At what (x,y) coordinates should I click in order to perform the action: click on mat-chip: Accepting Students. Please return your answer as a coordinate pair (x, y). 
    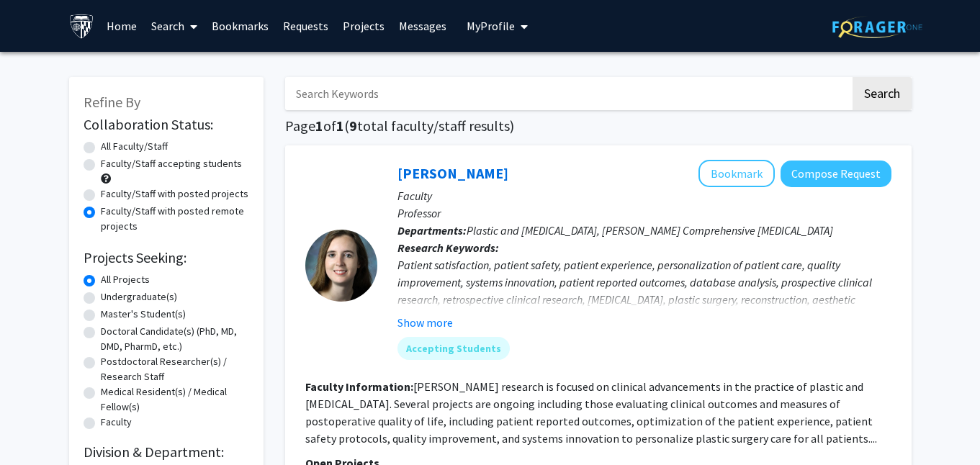
    Looking at the image, I should click on (454, 349).